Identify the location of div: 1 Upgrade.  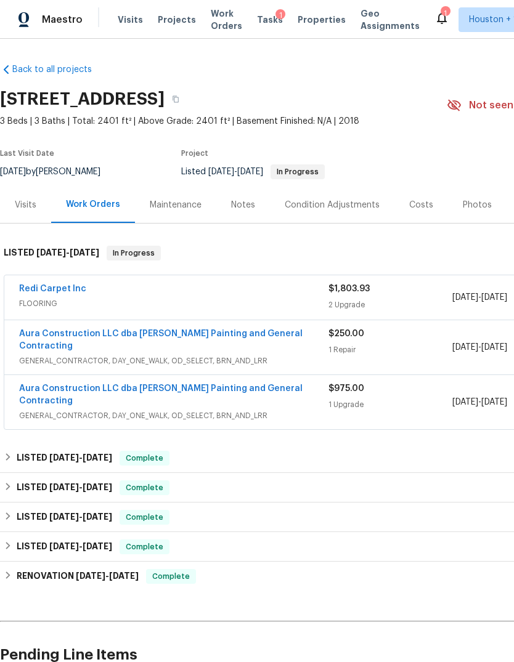
(390, 405).